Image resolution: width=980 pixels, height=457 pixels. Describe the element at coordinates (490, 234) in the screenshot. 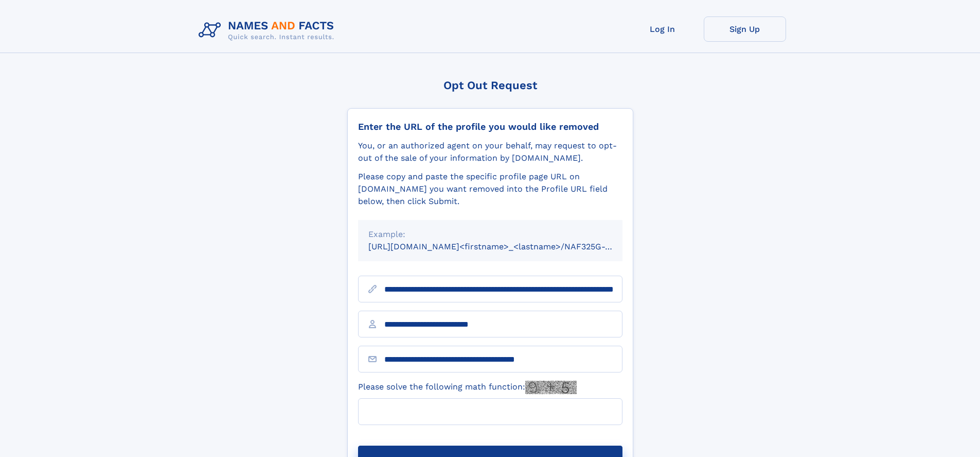

I see `div: Example:` at that location.